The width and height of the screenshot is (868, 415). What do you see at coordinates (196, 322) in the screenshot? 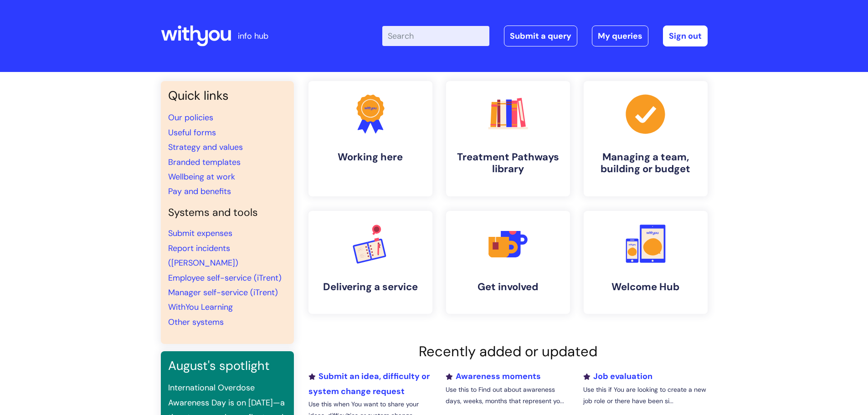
I see `a: Other systems` at bounding box center [196, 322].